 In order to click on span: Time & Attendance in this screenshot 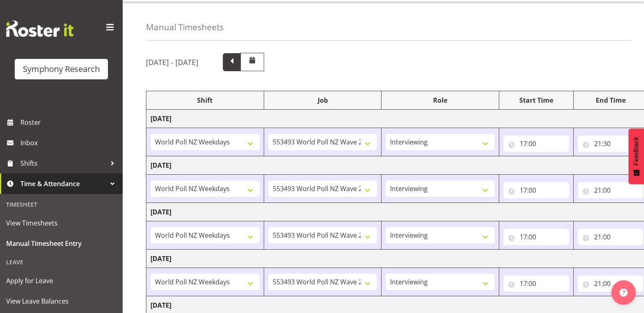, I will do `click(63, 184)`.